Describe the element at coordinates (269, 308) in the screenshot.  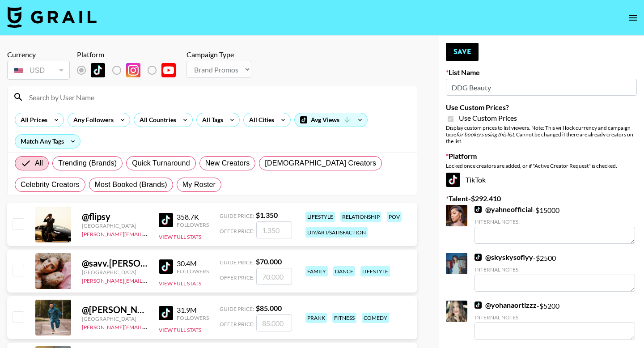
I see `strong: $ 85.000` at that location.